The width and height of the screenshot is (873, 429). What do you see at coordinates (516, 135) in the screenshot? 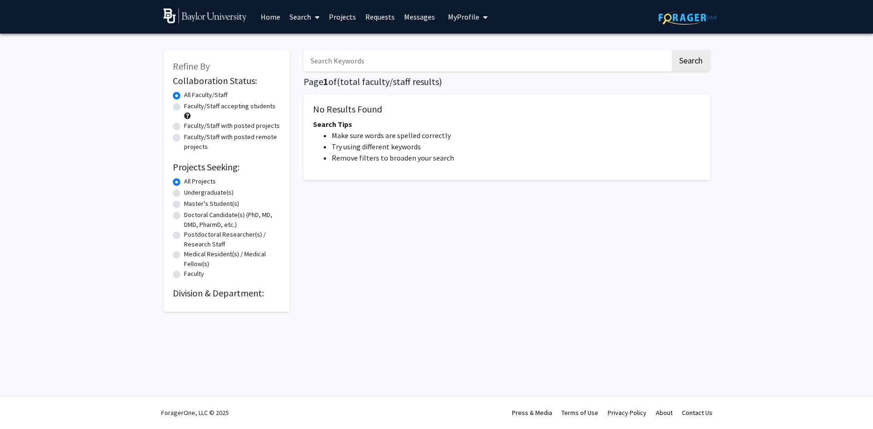
I see `li: Make sure words are spelled correctly` at bounding box center [516, 135].